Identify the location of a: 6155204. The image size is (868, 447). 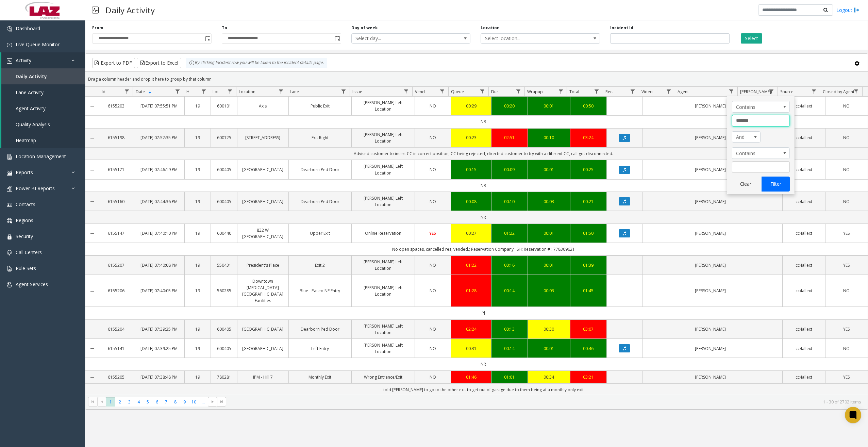
(116, 329).